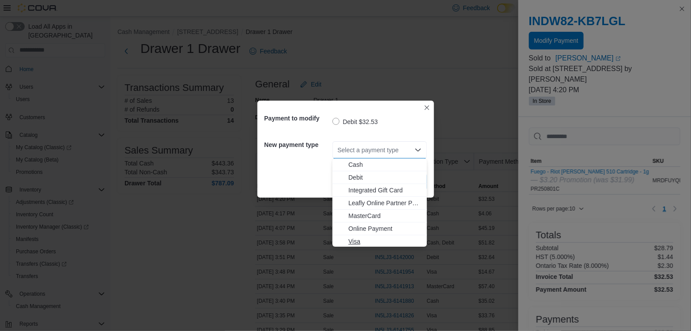 Image resolution: width=691 pixels, height=331 pixels. Describe the element at coordinates (380, 242) in the screenshot. I see `button: Visa` at that location.